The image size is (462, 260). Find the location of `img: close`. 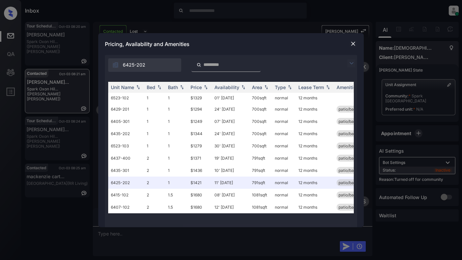

img: close is located at coordinates (353, 44).